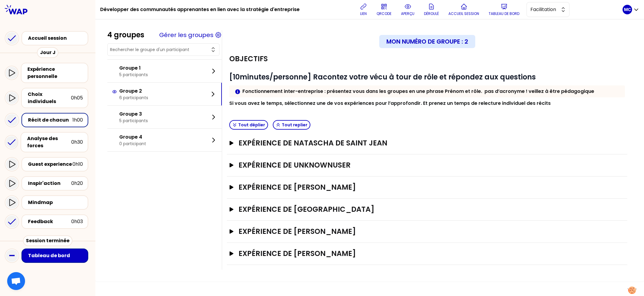 The width and height of the screenshot is (644, 296). Describe the element at coordinates (16, 281) in the screenshot. I see `a: Ouvrir le chat` at that location.